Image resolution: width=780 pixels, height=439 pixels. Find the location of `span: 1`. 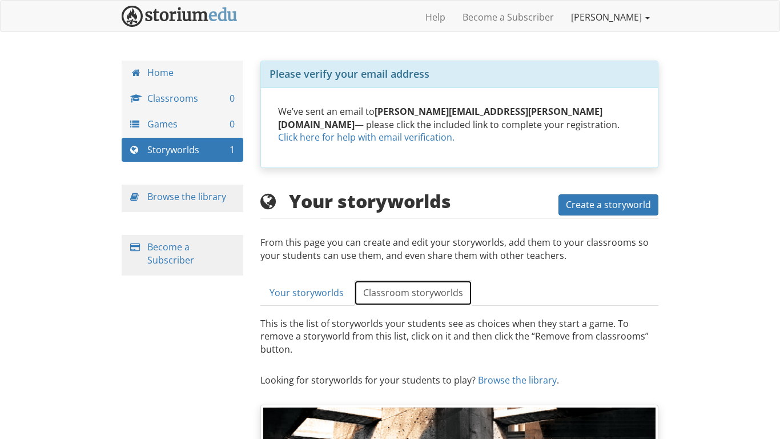

span: 1 is located at coordinates (232, 150).